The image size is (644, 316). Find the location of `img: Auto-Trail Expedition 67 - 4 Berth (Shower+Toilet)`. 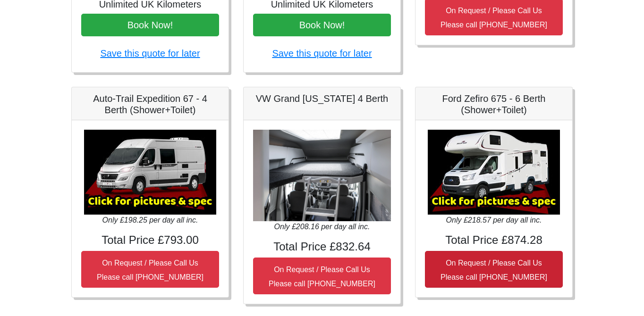

img: Auto-Trail Expedition 67 - 4 Berth (Shower+Toilet) is located at coordinates (150, 172).